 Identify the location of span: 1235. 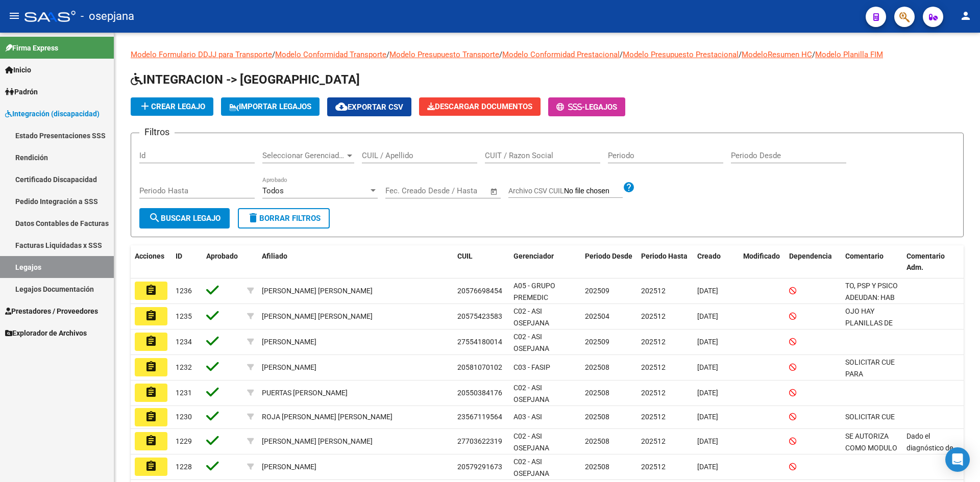
(183, 316).